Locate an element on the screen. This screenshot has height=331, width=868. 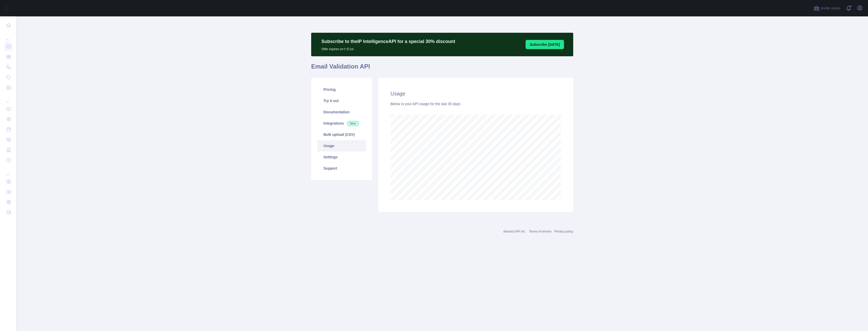
p: Subscribe to the IP Intelligence API for a special 30 % discount is located at coordinates (388, 41).